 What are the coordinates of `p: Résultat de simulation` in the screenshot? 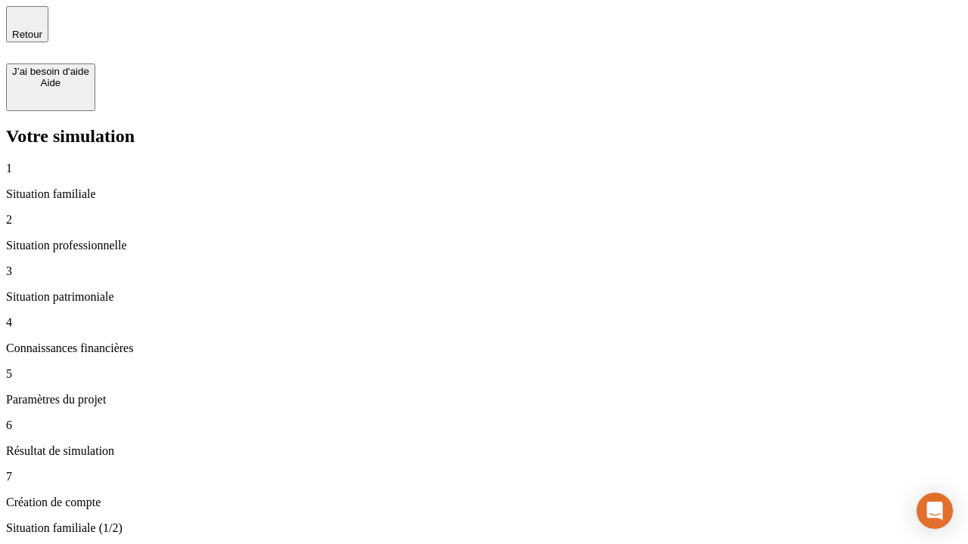 It's located at (484, 451).